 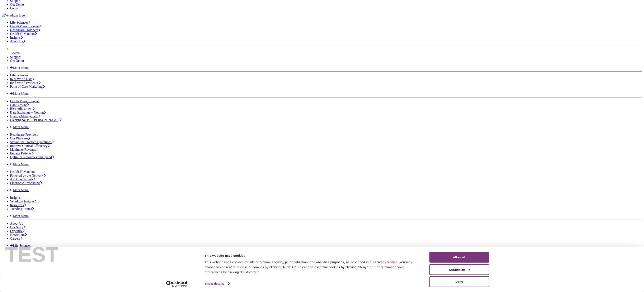 What do you see at coordinates (26, 183) in the screenshot?
I see `a: Electronic Prescribing` at bounding box center [26, 183].